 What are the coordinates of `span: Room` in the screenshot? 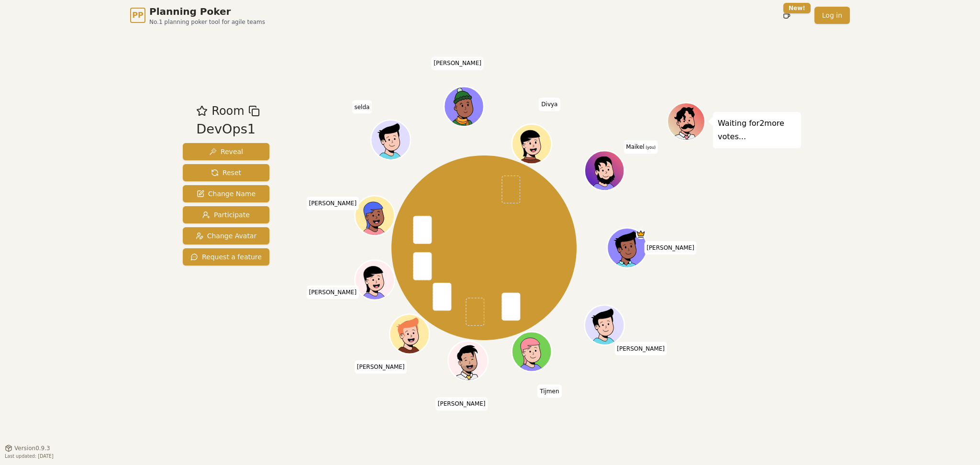 It's located at (228, 111).